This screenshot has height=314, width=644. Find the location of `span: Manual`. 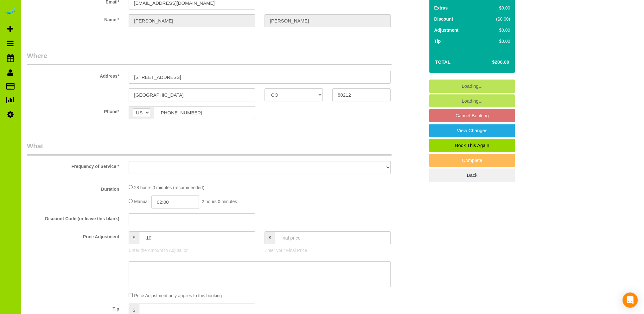

span: Manual is located at coordinates (142, 202).